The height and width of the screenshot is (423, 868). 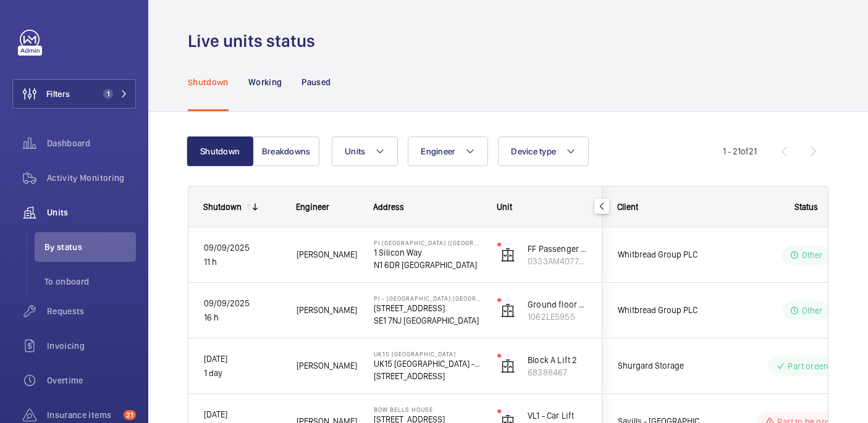 I want to click on div: Unit, so click(x=542, y=207).